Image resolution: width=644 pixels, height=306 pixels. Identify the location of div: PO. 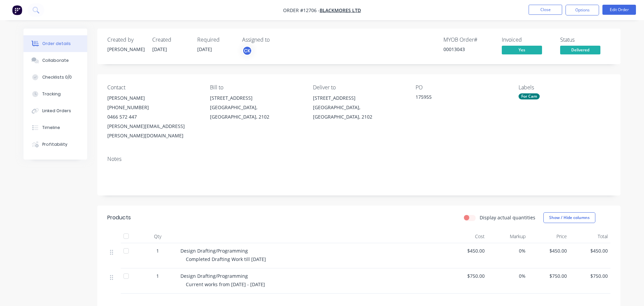
(462, 88).